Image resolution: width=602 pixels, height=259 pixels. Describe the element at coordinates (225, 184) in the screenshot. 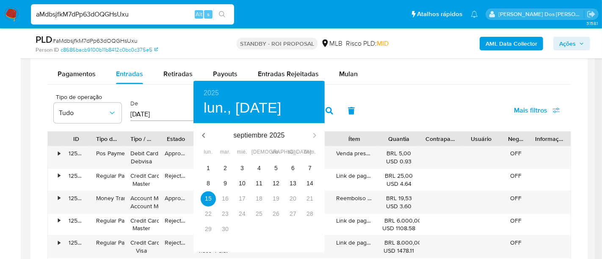

I see `button: 9` at that location.